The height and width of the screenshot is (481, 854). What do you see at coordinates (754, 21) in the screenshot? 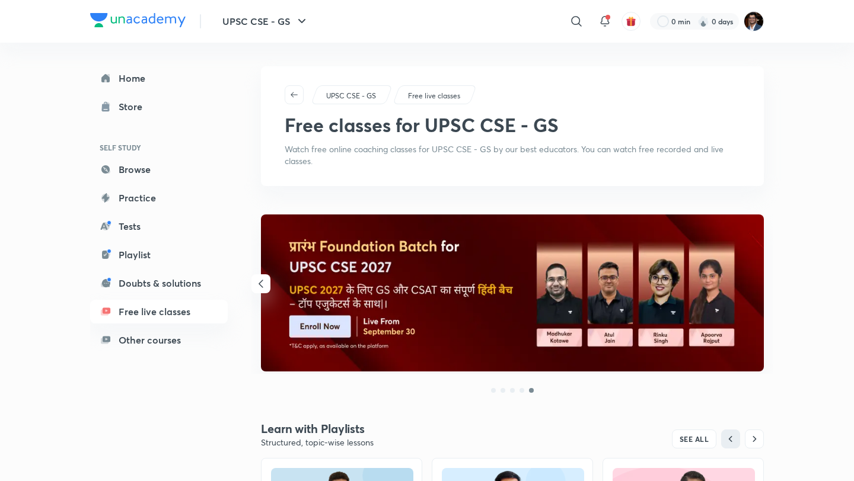
I see `img: Amber Nigam` at bounding box center [754, 21].